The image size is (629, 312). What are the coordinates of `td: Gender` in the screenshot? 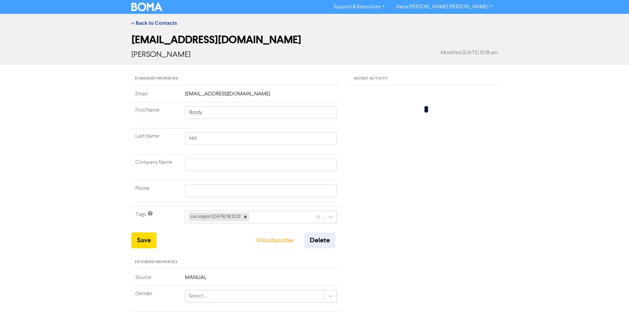 It's located at (156, 299).